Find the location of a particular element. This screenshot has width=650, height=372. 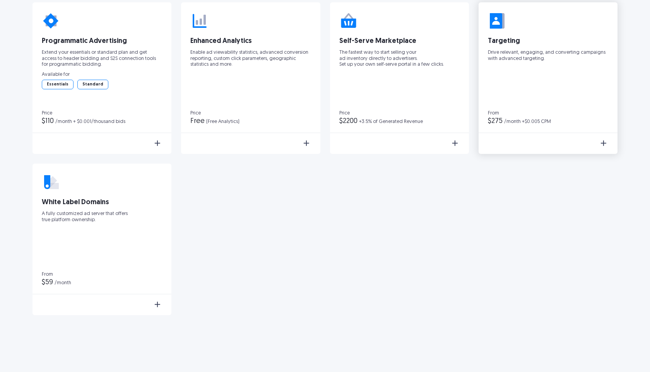

div: Enhanced Analytics is located at coordinates (250, 41).